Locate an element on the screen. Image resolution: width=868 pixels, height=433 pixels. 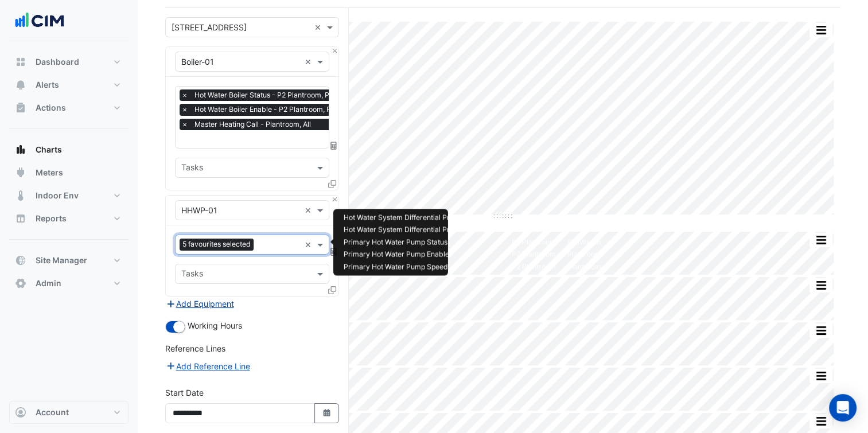
span: Actions is located at coordinates (51, 108).